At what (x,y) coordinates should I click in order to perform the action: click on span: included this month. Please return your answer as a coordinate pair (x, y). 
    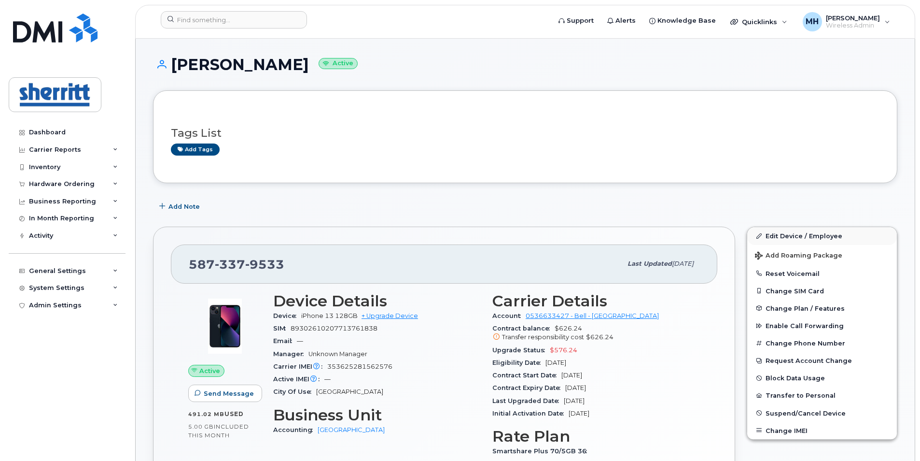
    Looking at the image, I should click on (219, 430).